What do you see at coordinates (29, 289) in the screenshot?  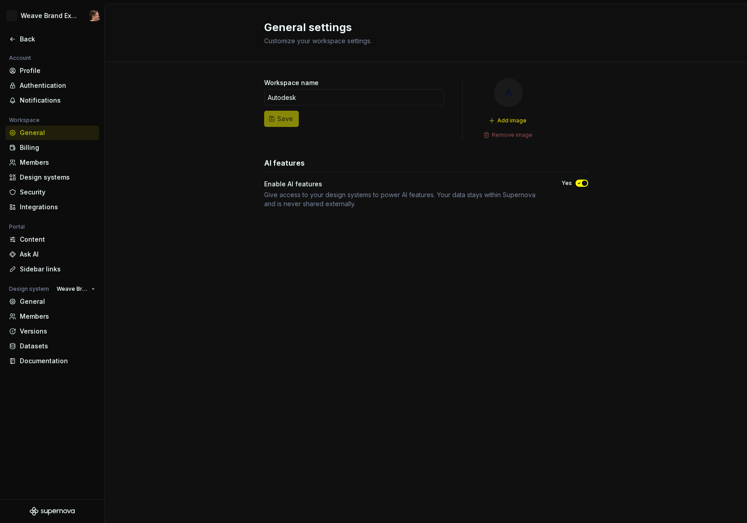 I see `div: Design system` at bounding box center [29, 289].